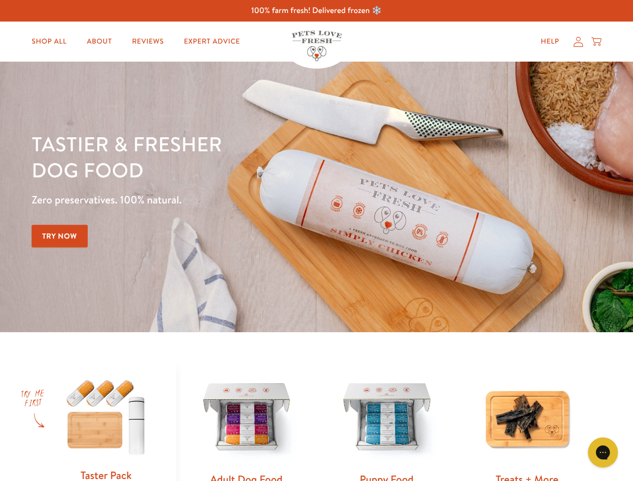 This screenshot has height=481, width=633. What do you see at coordinates (212, 42) in the screenshot?
I see `a: Expert Advice` at bounding box center [212, 42].